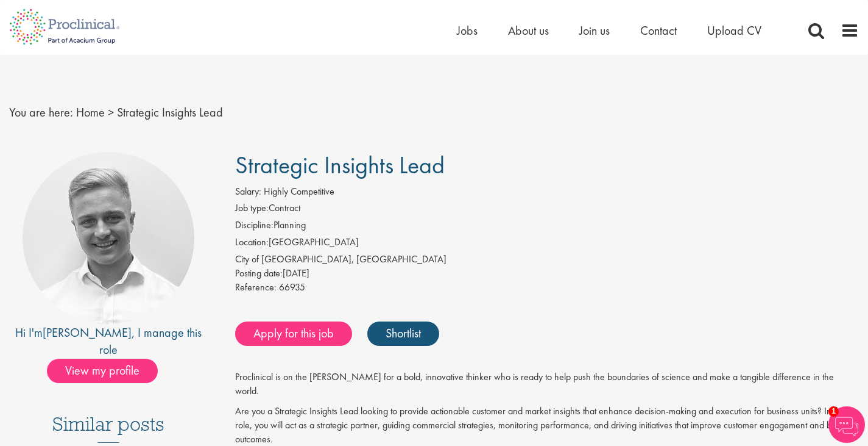 Image resolution: width=868 pixels, height=446 pixels. Describe the element at coordinates (293, 334) in the screenshot. I see `a: Apply for this job` at that location.